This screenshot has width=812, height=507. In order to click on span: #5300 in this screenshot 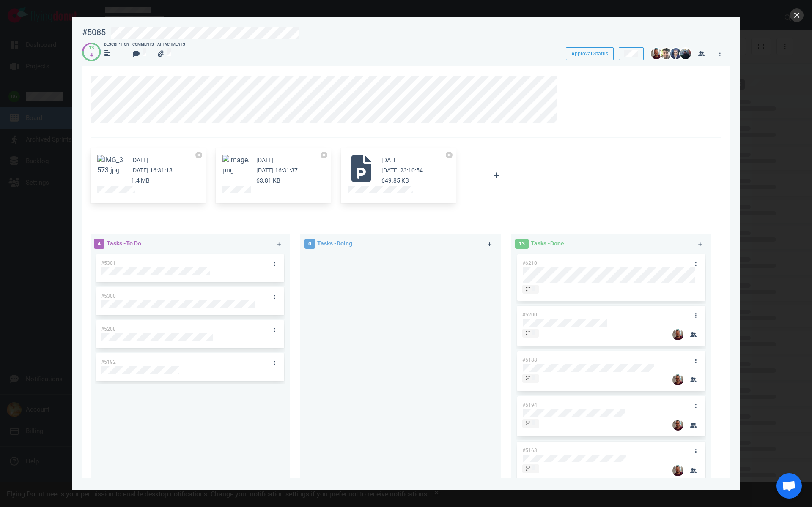, I will do `click(108, 296)`.